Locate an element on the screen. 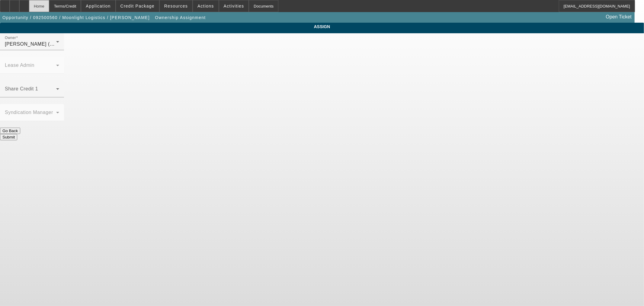 This screenshot has height=306, width=644. button: Ownership Assignment is located at coordinates (180, 17).